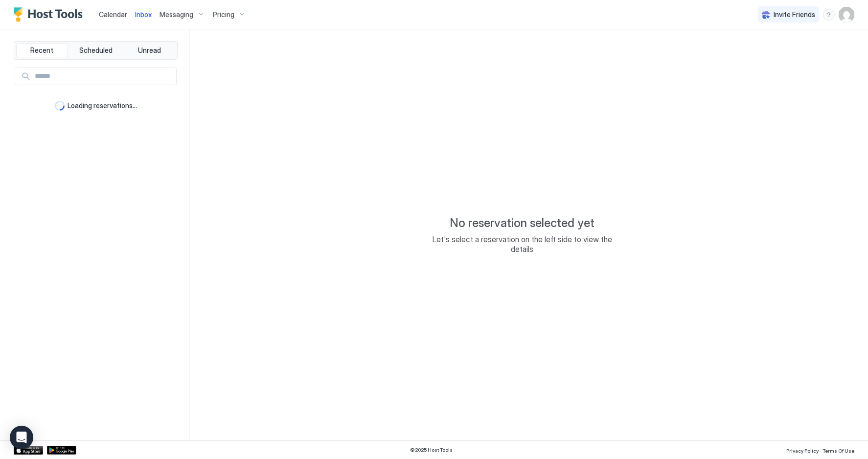  Describe the element at coordinates (62, 450) in the screenshot. I see `div: Google Play Store` at that location.